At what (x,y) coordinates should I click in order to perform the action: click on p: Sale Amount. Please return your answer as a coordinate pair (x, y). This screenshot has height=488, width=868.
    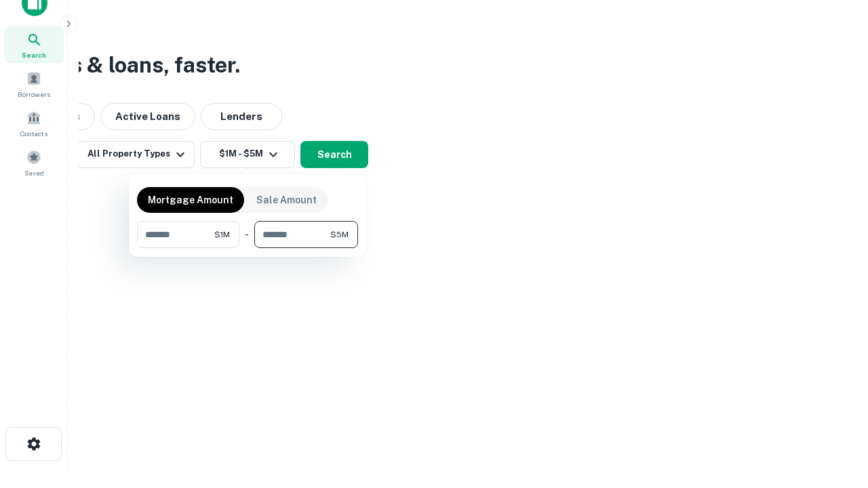
    Looking at the image, I should click on (286, 200).